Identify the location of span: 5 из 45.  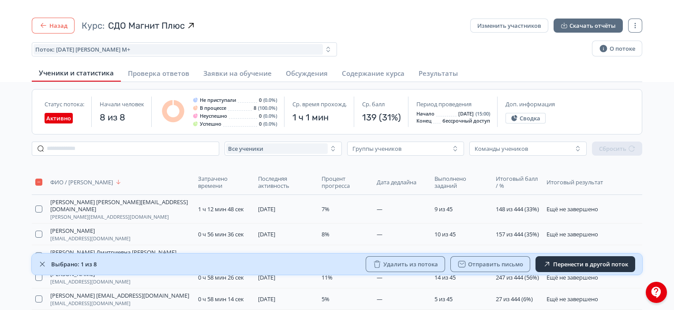
(443, 299).